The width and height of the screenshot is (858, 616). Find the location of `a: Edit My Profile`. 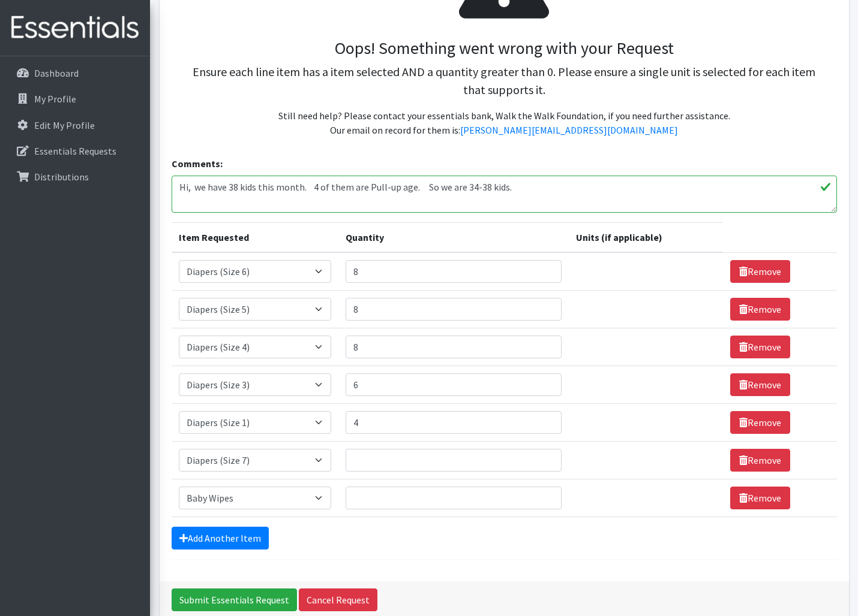

a: Edit My Profile is located at coordinates (75, 125).